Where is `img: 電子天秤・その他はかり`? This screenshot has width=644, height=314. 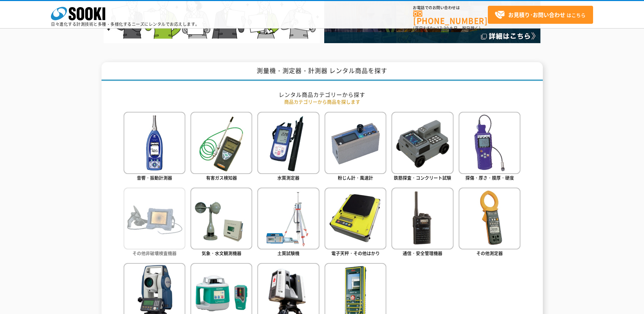
img: 電子天秤・その他はかり is located at coordinates (355, 219).